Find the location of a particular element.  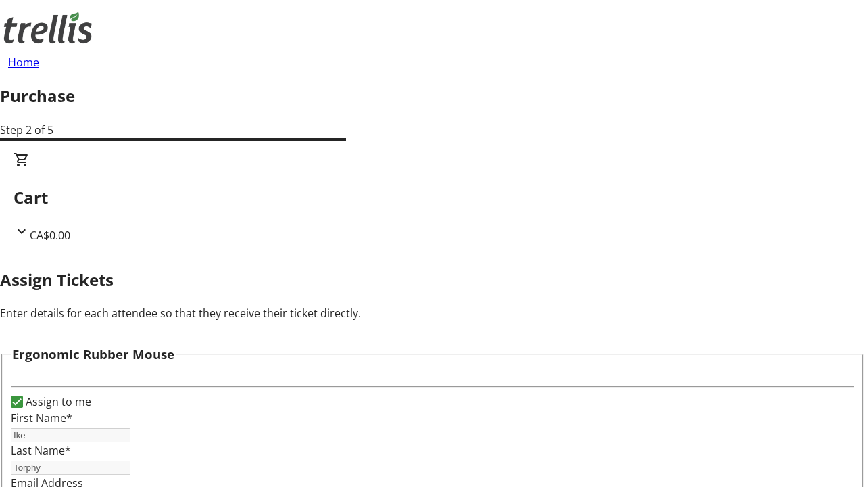

label: First Name* is located at coordinates (41, 418).